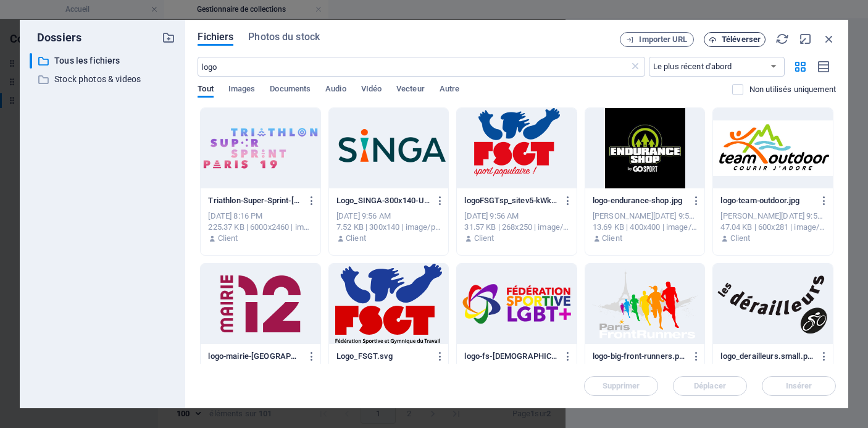 Image resolution: width=868 pixels, height=428 pixels. I want to click on span: Autre, so click(449, 91).